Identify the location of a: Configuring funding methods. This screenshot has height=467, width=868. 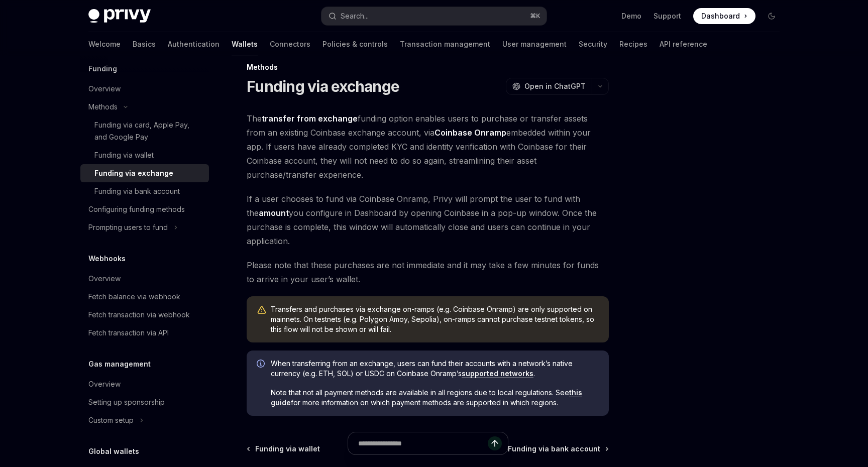
(144, 209).